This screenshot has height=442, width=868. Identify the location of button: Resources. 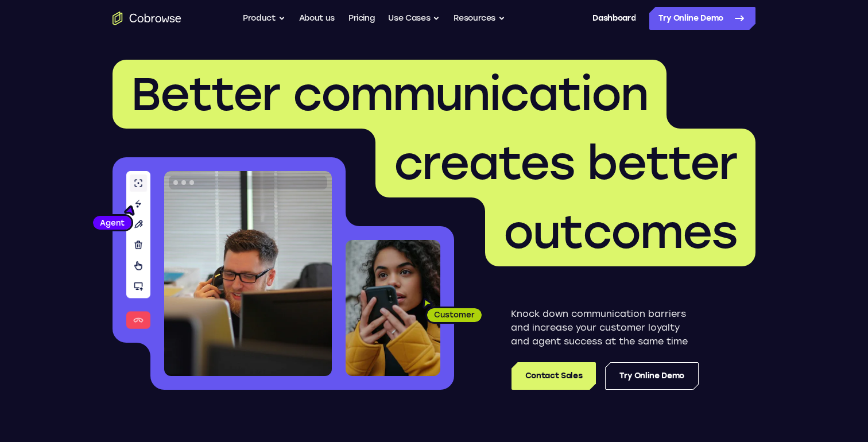
(479, 19).